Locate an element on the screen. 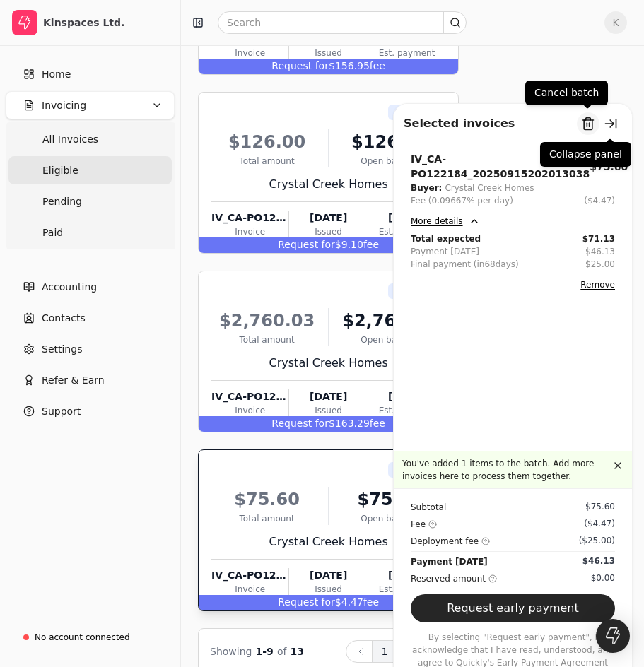 The image size is (644, 667). div: Selected invoices is located at coordinates (459, 124).